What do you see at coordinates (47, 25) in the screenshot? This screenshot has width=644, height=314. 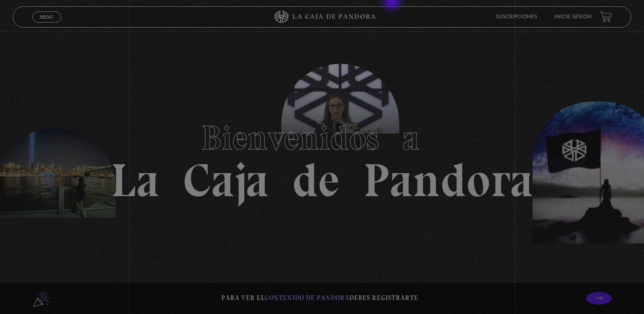 I see `span: Cerrar` at bounding box center [47, 25].